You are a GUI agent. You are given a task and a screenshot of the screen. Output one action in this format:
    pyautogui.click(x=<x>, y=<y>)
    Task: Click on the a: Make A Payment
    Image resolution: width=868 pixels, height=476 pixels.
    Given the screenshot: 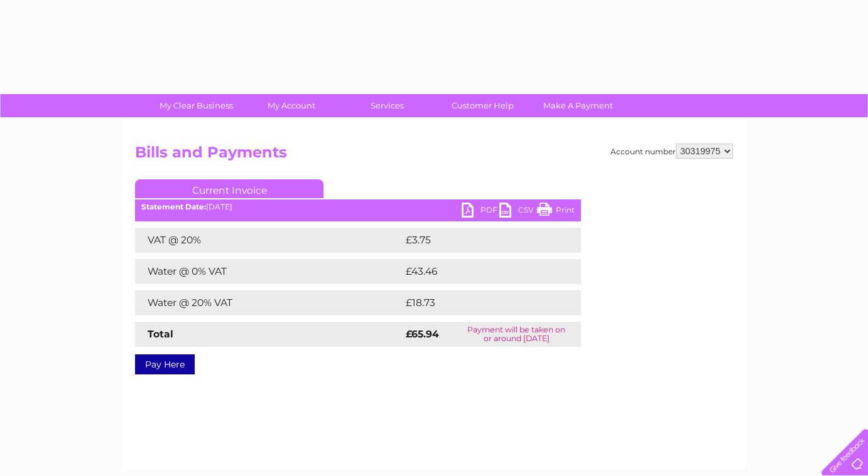 What is the action you would take?
    pyautogui.click(x=578, y=106)
    